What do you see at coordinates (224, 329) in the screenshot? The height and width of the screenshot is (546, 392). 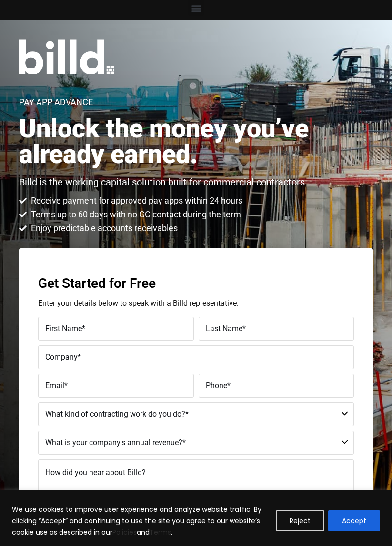 I see `span: Last Name` at bounding box center [224, 329].